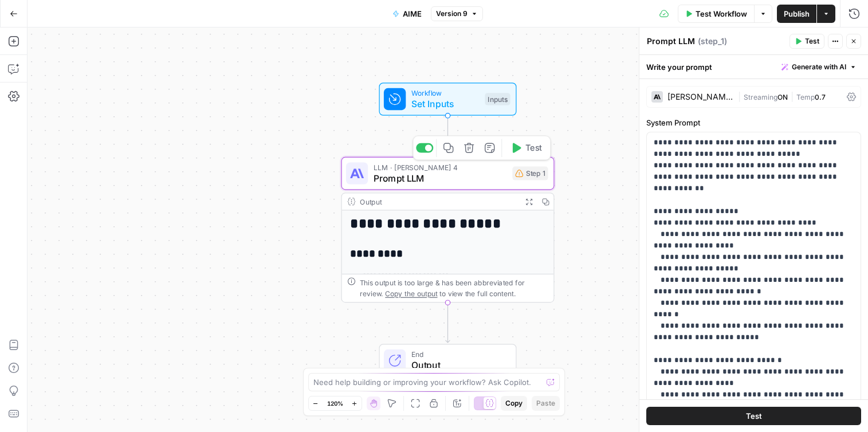 The image size is (868, 432). Describe the element at coordinates (716, 14) in the screenshot. I see `button: Test Workflow` at that location.